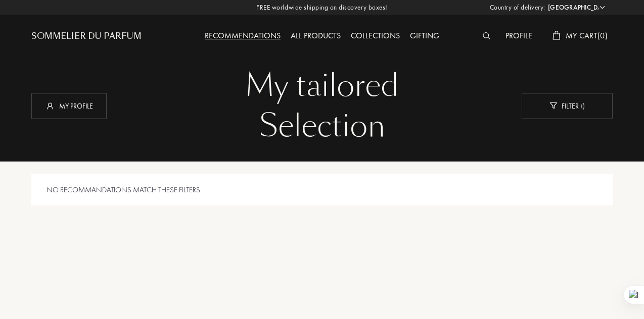  What do you see at coordinates (243, 36) in the screenshot?
I see `div: Recommendations` at bounding box center [243, 36].